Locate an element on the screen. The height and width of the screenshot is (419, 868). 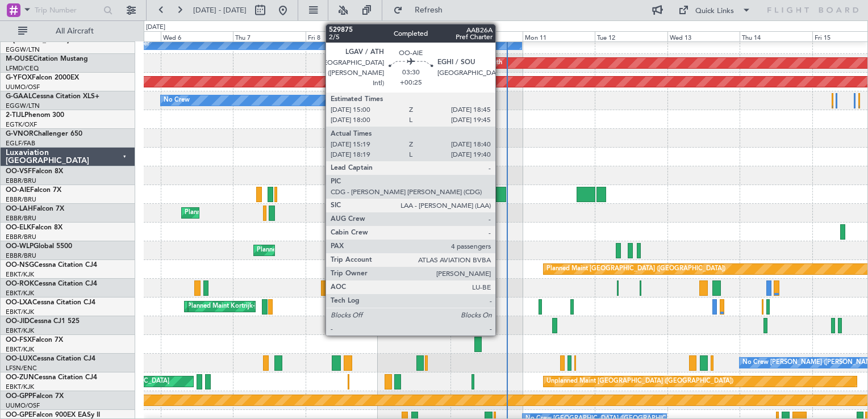
div: Fri 8 is located at coordinates (341, 36).